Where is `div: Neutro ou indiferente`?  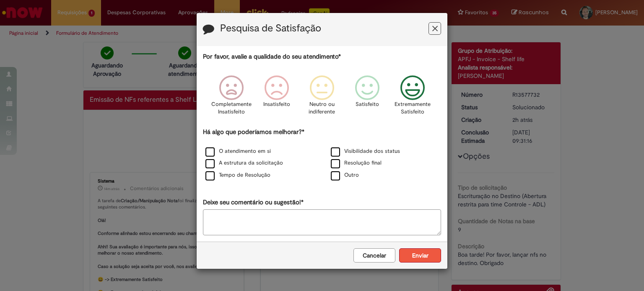
div: Neutro ou indiferente is located at coordinates (322, 98).